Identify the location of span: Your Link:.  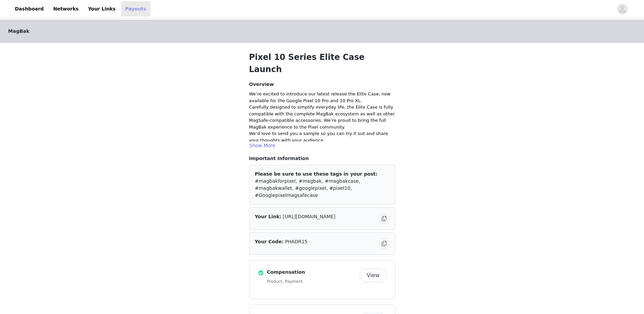
(268, 217).